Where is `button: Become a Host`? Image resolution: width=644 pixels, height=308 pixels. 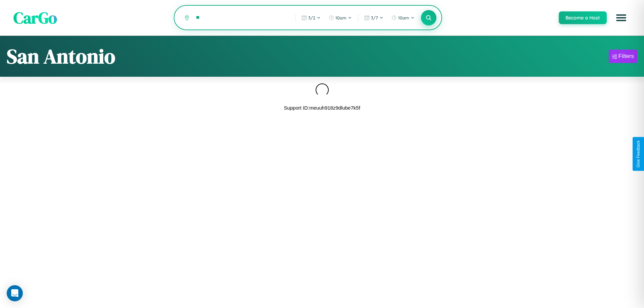
button: Become a Host is located at coordinates (583, 18).